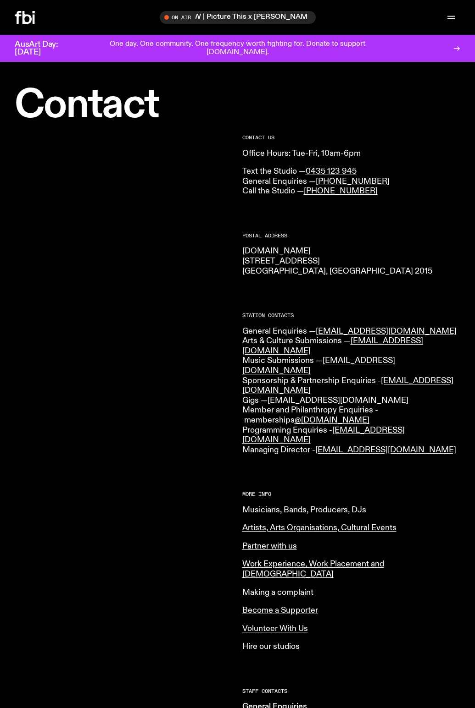 The image size is (475, 708). What do you see at coordinates (351, 138) in the screenshot?
I see `h2: CONTACT US` at bounding box center [351, 138].